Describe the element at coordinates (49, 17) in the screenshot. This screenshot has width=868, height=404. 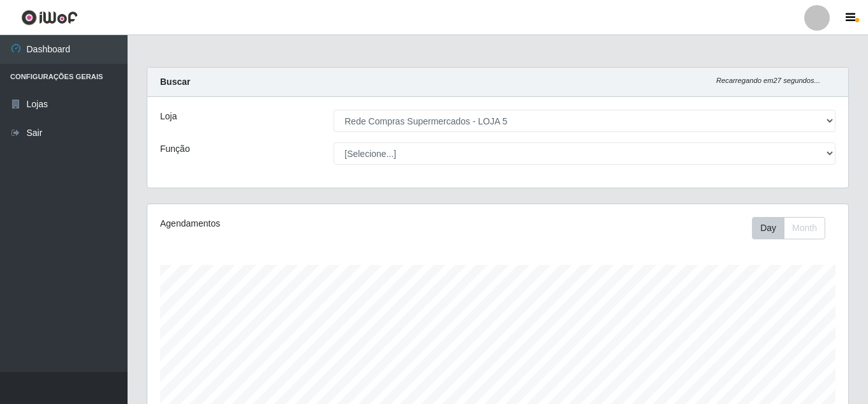
I see `img: CoreUI Logo` at that location.